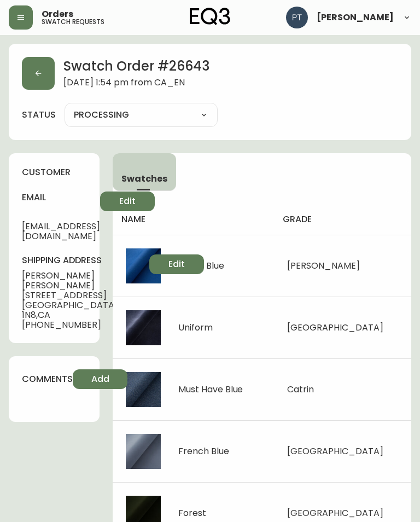 This screenshot has height=522, width=420. Describe the element at coordinates (57, 15) in the screenshot. I see `span: Orders` at that location.